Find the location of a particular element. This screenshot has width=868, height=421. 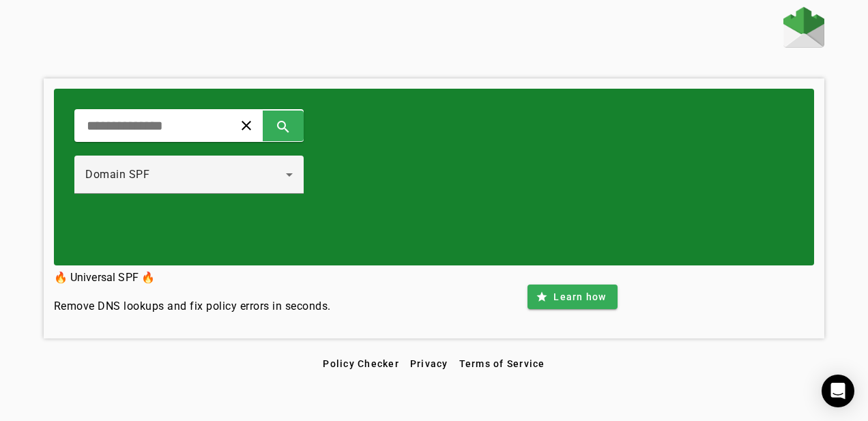

span: Policy Checker is located at coordinates (361, 363).